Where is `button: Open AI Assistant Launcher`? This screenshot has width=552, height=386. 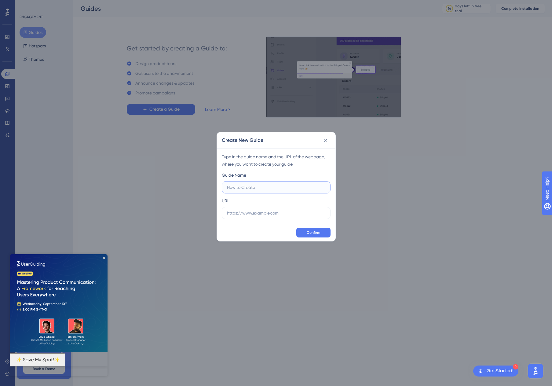 button: Open AI Assistant Launcher is located at coordinates (9, 9).